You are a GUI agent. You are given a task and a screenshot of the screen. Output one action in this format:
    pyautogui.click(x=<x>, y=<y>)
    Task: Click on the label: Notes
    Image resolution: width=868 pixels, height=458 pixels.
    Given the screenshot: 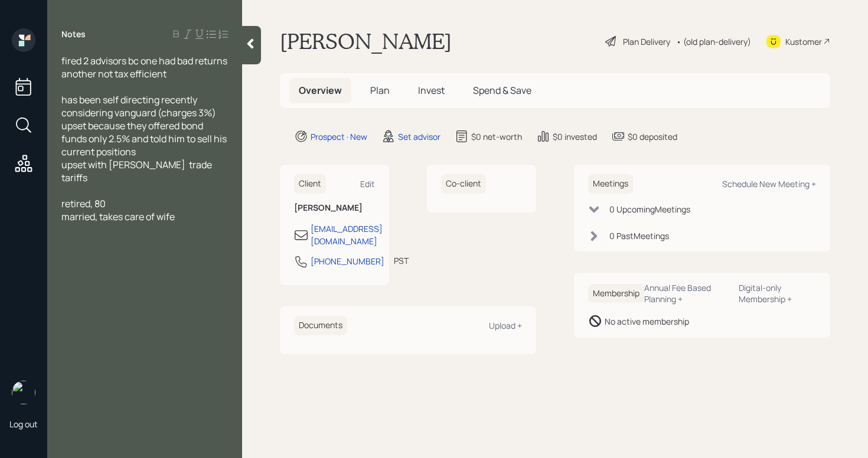 What is the action you would take?
    pyautogui.click(x=73, y=34)
    